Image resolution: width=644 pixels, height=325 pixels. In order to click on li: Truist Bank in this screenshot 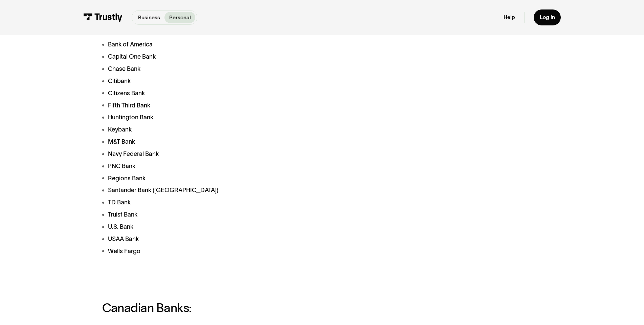, I will do `click(244, 215)`.